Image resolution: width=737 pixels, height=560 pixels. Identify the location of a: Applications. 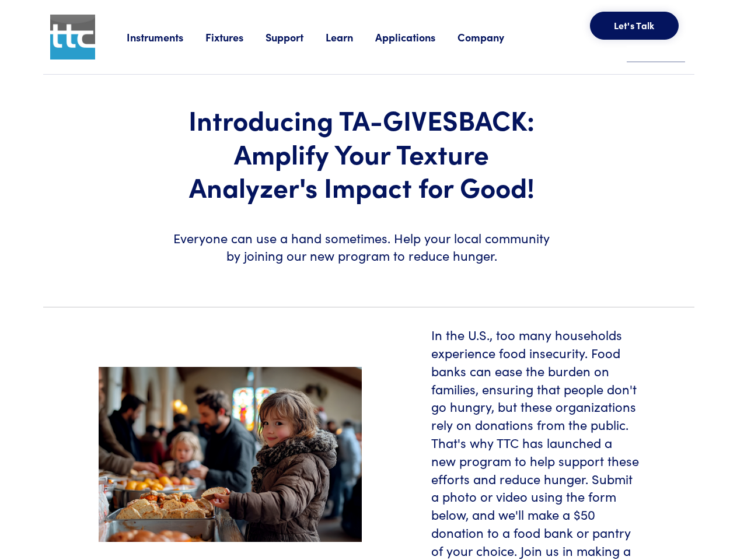
(416, 37).